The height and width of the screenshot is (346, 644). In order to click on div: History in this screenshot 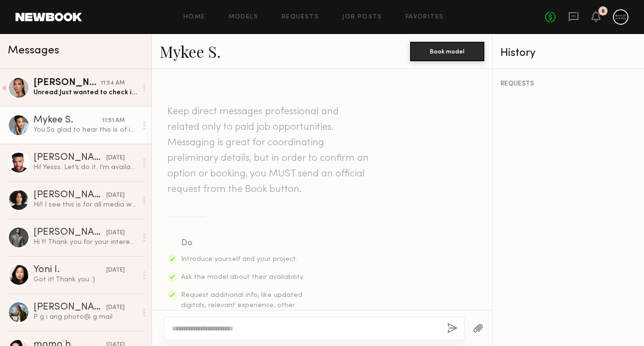, I will do `click(568, 53)`.